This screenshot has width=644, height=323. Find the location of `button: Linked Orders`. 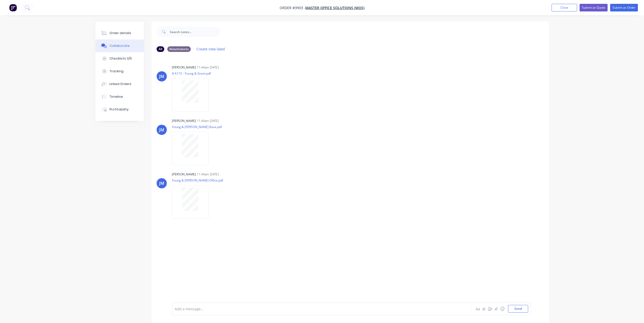

button: Linked Orders is located at coordinates (120, 84).